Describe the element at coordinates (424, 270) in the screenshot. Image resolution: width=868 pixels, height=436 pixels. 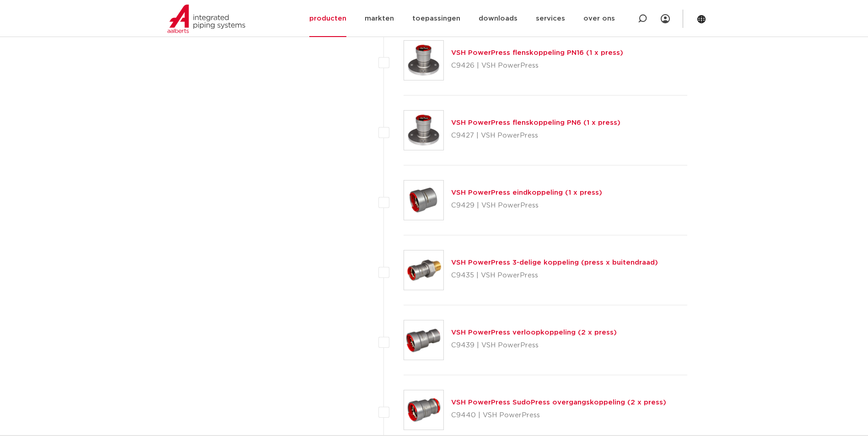
I see `img: Thumbnail for VSH PowerPress 3-delige koppeling (press x buitendraad)` at that location.